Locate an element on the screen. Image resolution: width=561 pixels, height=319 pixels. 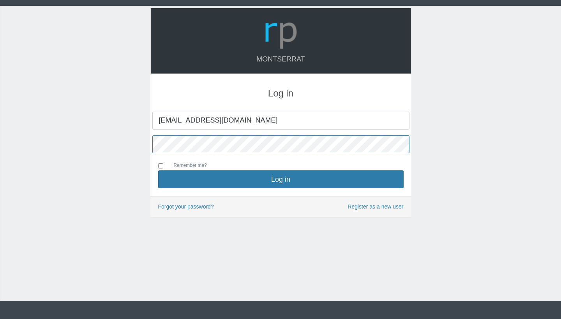
a: Register as a new user is located at coordinates (375, 207).